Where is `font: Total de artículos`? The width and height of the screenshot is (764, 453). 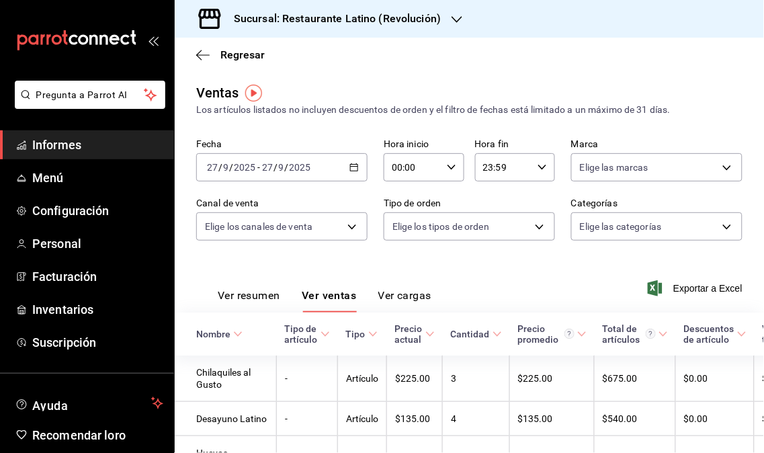 font: Total de artículos is located at coordinates (622, 334).